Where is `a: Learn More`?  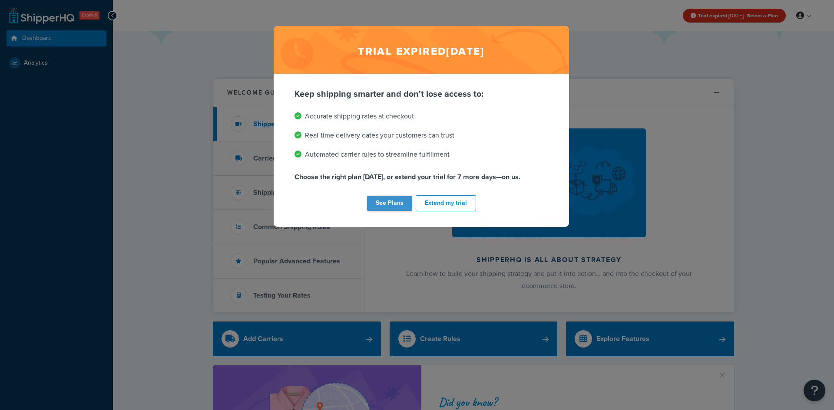
a: Learn More is located at coordinates (87, 137).